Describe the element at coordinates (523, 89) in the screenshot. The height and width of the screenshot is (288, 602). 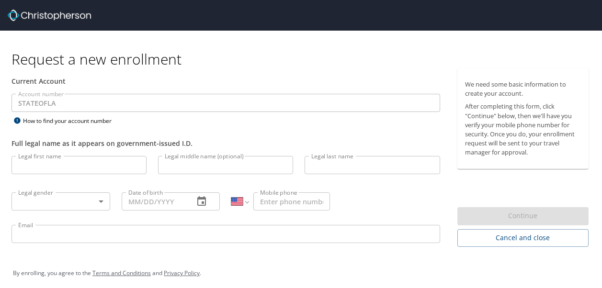
I see `p: We need some basic information to create your account.` at that location.